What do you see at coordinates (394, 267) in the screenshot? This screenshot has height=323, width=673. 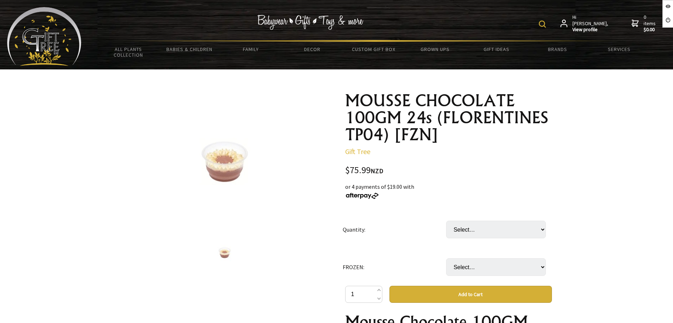 I see `td: FROZEN:` at bounding box center [394, 267].